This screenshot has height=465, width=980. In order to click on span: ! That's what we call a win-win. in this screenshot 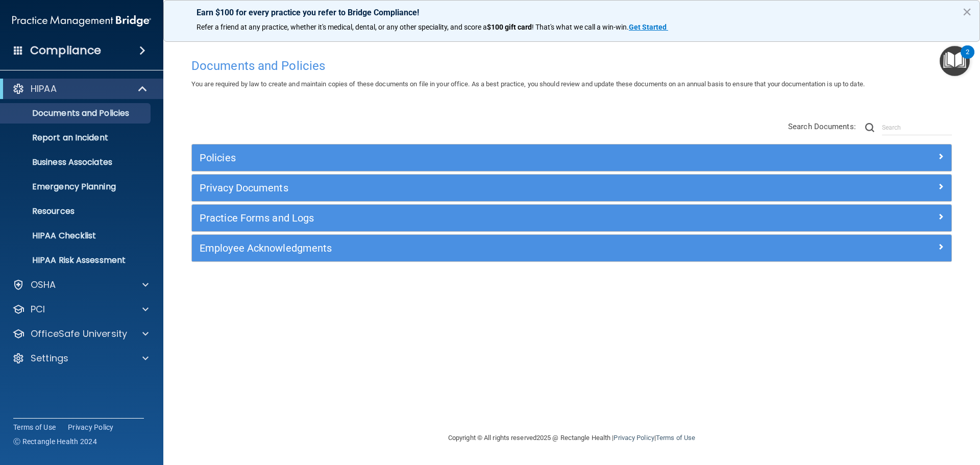, I will do `click(580, 27)`.